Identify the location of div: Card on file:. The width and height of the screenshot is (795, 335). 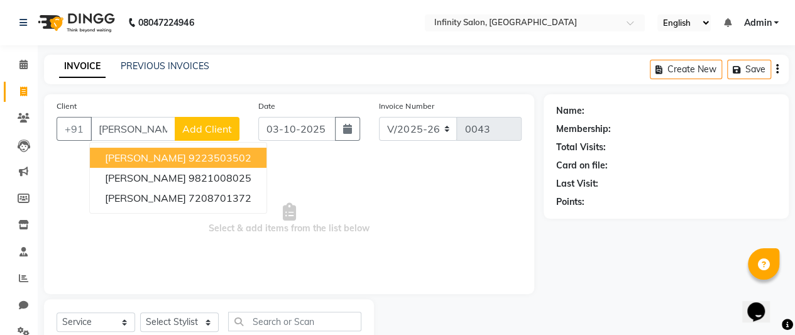
(582, 165).